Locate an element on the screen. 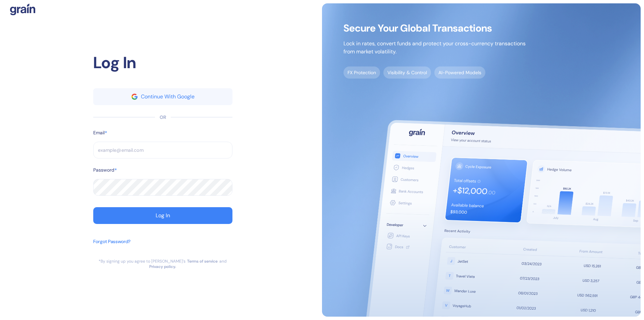 This screenshot has width=644, height=320. div: and is located at coordinates (223, 261).